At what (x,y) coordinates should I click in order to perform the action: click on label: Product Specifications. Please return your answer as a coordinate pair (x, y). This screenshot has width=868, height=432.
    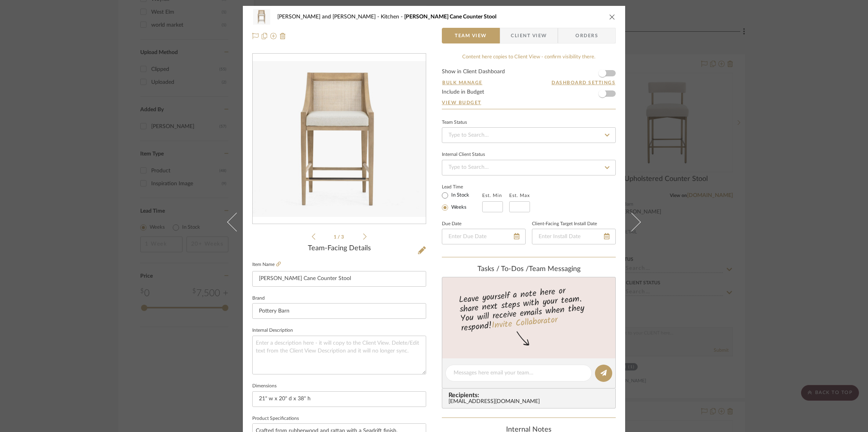
    Looking at the image, I should click on (275, 419).